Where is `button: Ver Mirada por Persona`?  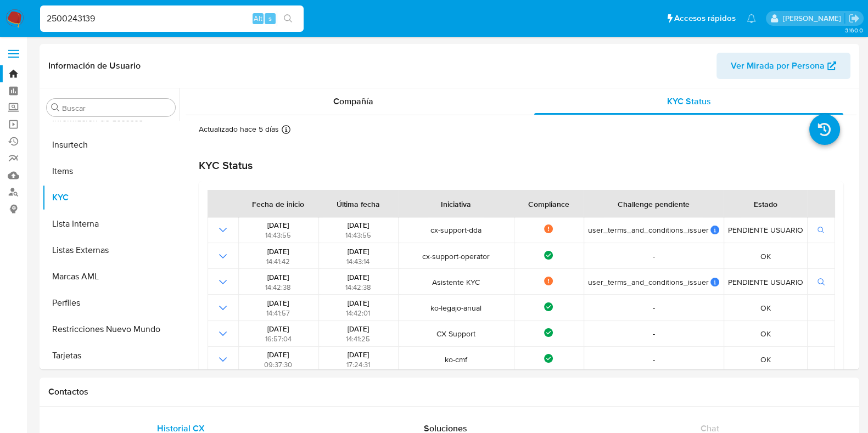
button: Ver Mirada por Persona is located at coordinates (784, 66).